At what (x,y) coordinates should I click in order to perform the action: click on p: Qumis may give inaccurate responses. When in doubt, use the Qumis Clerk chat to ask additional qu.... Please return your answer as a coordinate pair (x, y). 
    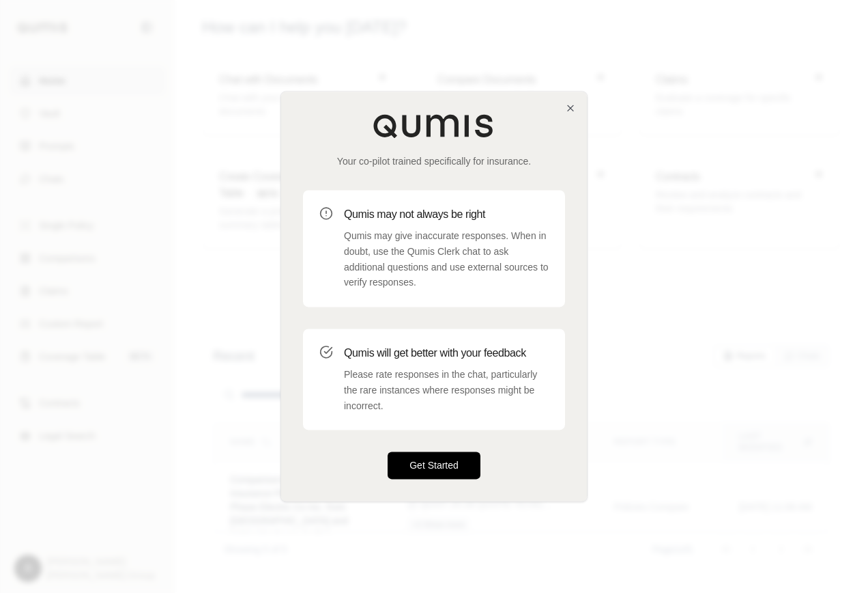
    Looking at the image, I should click on (446, 259).